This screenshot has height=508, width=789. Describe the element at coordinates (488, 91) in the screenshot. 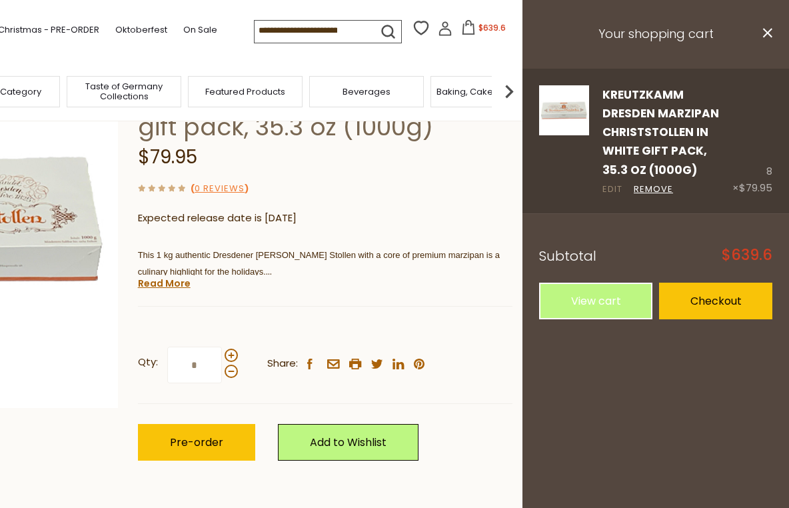

I see `span: Baking, Cakes, Desserts` at that location.